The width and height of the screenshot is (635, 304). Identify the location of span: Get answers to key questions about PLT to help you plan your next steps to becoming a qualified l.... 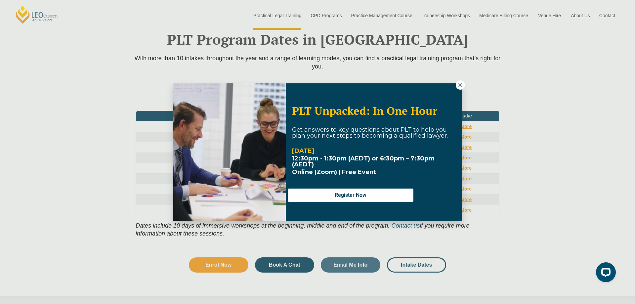
(370, 133).